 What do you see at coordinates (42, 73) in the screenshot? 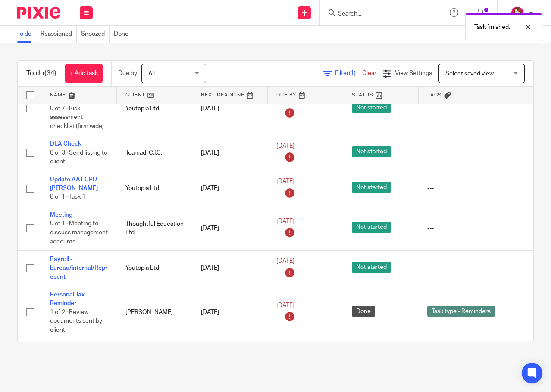
I see `h1: To do` at bounding box center [42, 73].